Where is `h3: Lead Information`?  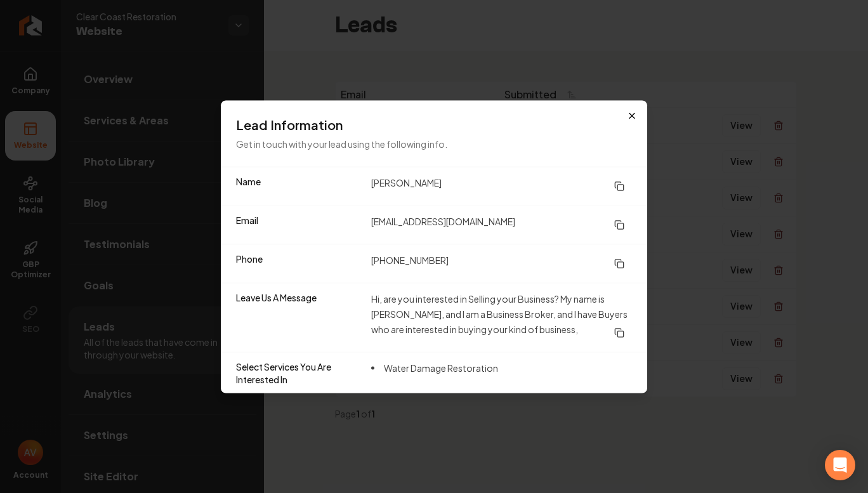
h3: Lead Information is located at coordinates (434, 124).